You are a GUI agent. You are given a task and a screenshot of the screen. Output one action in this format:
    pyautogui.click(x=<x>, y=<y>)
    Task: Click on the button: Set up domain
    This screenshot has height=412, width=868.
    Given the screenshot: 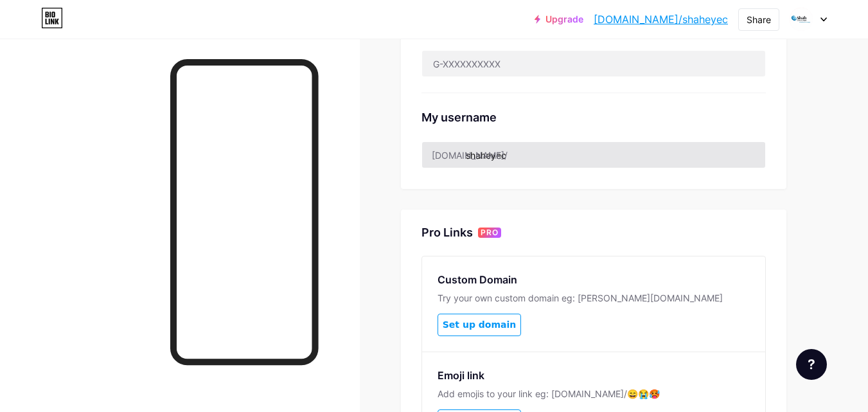 What is the action you would take?
    pyautogui.click(x=479, y=325)
    